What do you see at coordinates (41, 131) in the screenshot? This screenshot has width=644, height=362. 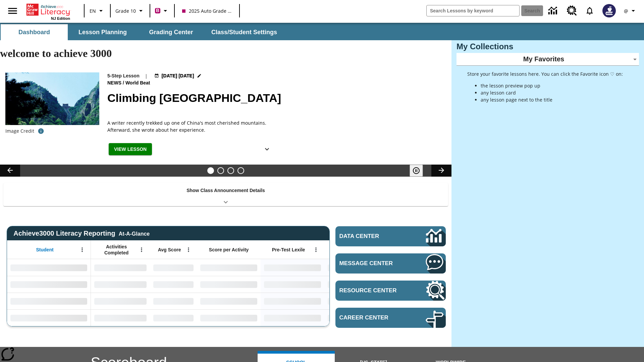 I see `button: Credit for photo and all related images: Public Domain/Charlie Fong` at bounding box center [41, 131].